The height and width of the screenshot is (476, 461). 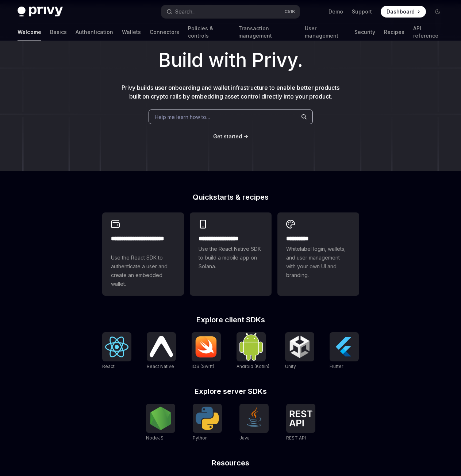 What do you see at coordinates (58, 32) in the screenshot?
I see `a: Basics` at bounding box center [58, 32].